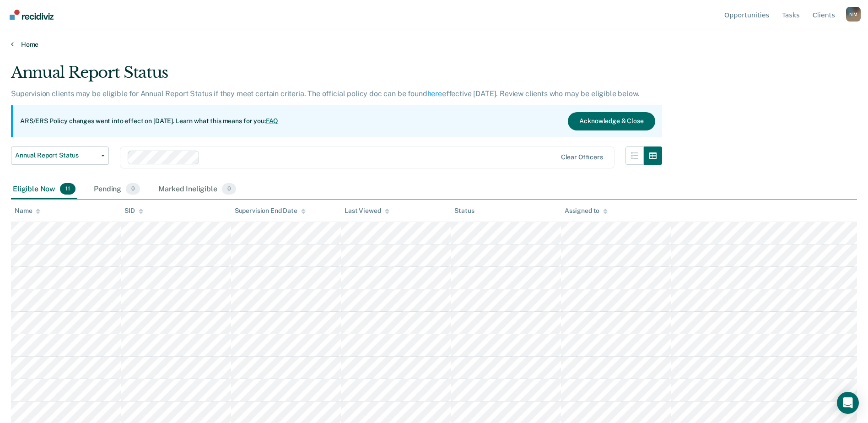 The width and height of the screenshot is (868, 423). I want to click on div: SID, so click(133, 211).